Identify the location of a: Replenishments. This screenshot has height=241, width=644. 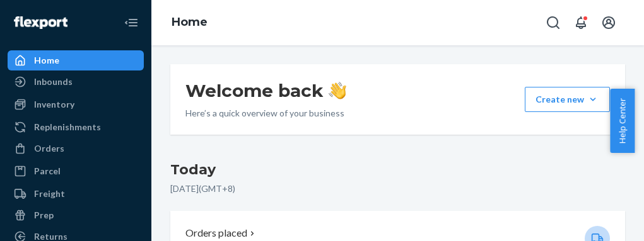
(76, 127).